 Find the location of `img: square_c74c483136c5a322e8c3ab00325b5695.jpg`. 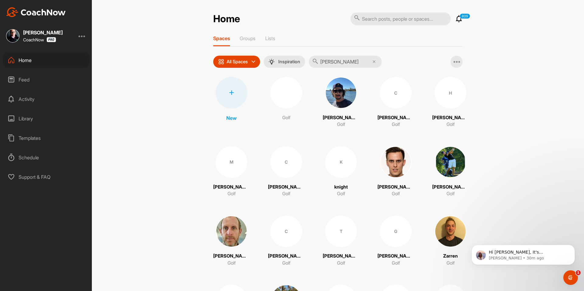

img: square_c74c483136c5a322e8c3ab00325b5695.jpg is located at coordinates (341, 93).